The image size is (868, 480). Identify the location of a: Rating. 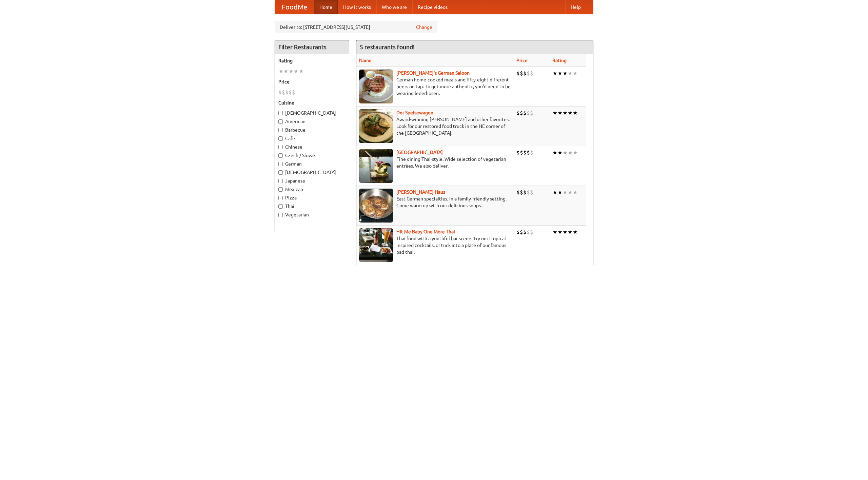
(559, 60).